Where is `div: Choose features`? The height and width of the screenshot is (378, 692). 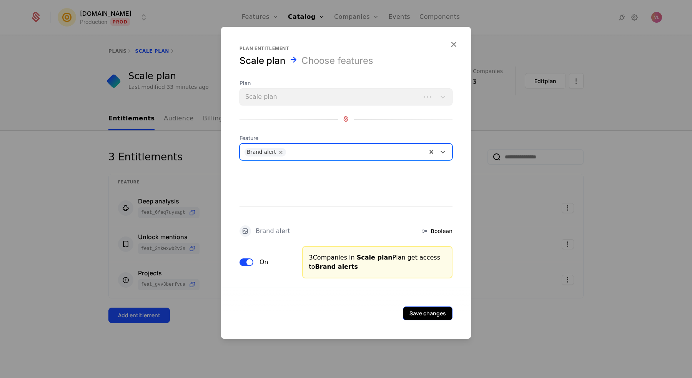 div: Choose features is located at coordinates (337, 60).